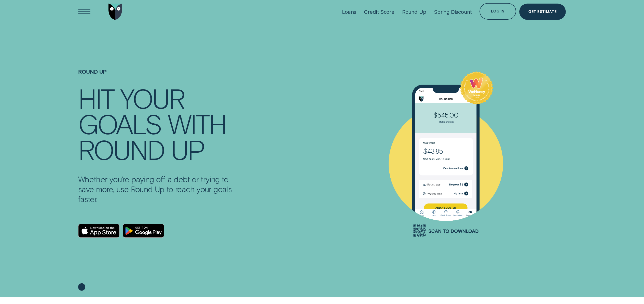 The height and width of the screenshot is (304, 644). What do you see at coordinates (121, 149) in the screenshot?
I see `div: ROUND` at bounding box center [121, 149].